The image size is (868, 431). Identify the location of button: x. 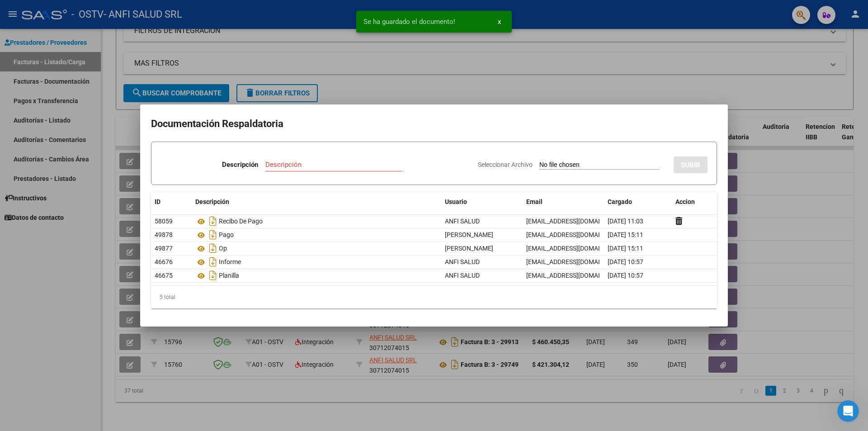
(499, 22).